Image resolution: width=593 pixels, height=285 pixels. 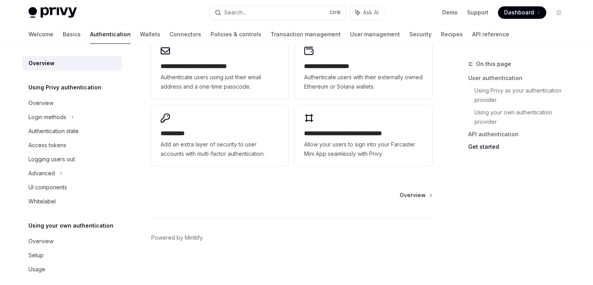 What do you see at coordinates (559, 12) in the screenshot?
I see `button: Toggle dark mode` at bounding box center [559, 12].